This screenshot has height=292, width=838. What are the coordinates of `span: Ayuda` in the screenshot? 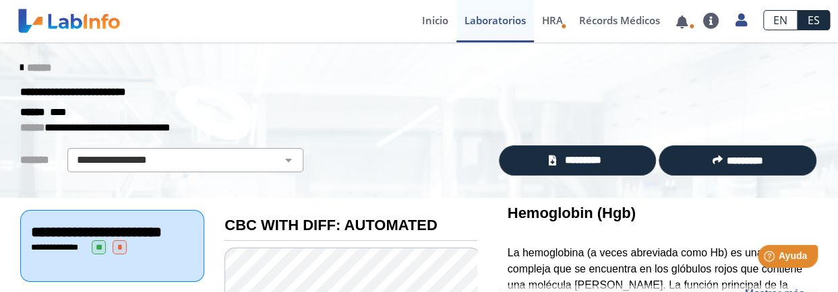 It's located at (75, 16).